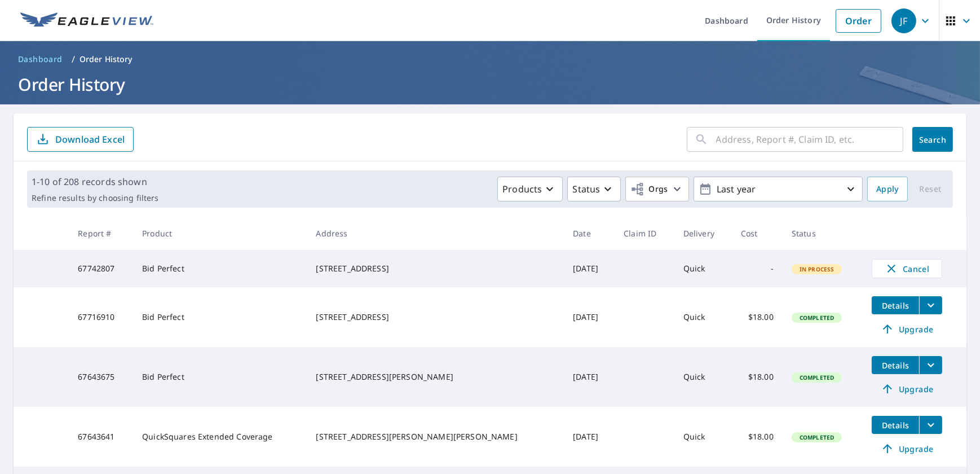 The width and height of the screenshot is (980, 474). What do you see at coordinates (778, 189) in the screenshot?
I see `button: Last year` at bounding box center [778, 189].